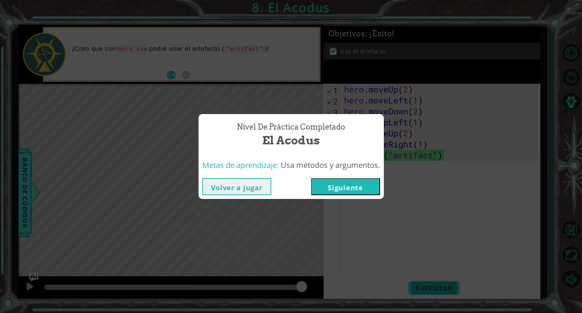 The image size is (582, 313). I want to click on button: Volver a jugar, so click(237, 187).